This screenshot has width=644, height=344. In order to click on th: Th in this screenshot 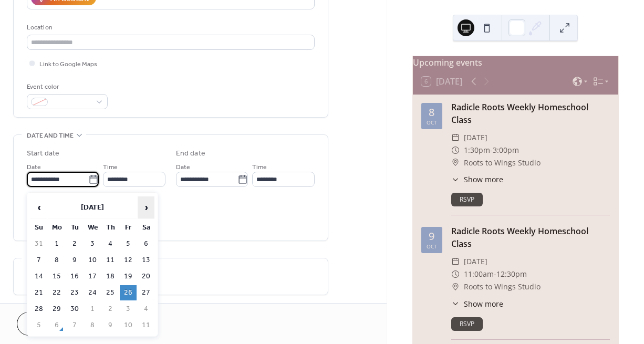, I will do `click(111, 228)`.